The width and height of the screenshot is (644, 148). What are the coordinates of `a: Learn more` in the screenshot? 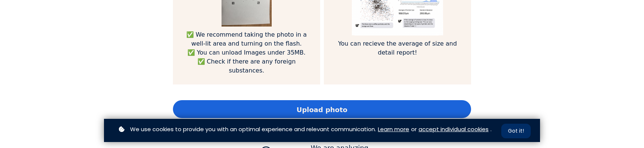 It's located at (394, 129).